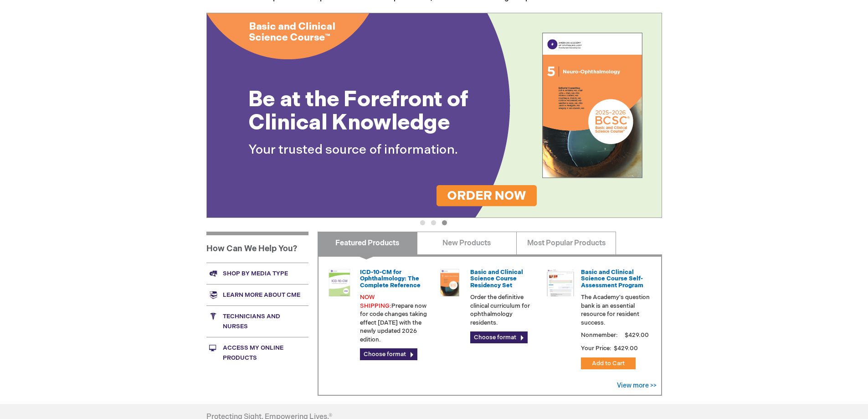 The image size is (868, 419). I want to click on button: 2 of 3, so click(433, 223).